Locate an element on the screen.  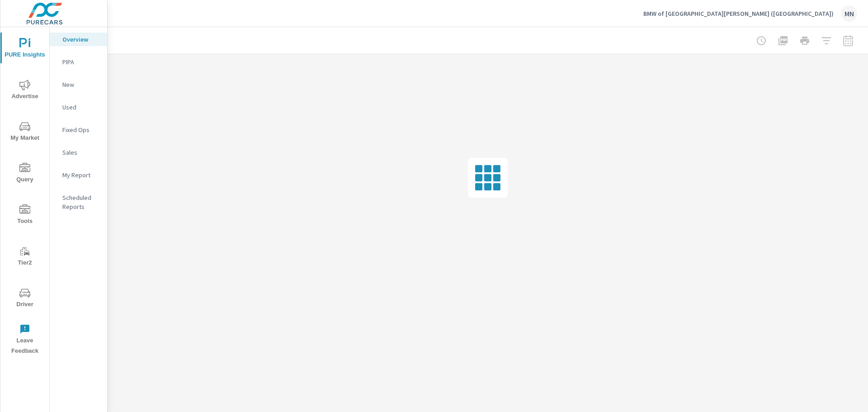
div: Overview is located at coordinates (78, 39).